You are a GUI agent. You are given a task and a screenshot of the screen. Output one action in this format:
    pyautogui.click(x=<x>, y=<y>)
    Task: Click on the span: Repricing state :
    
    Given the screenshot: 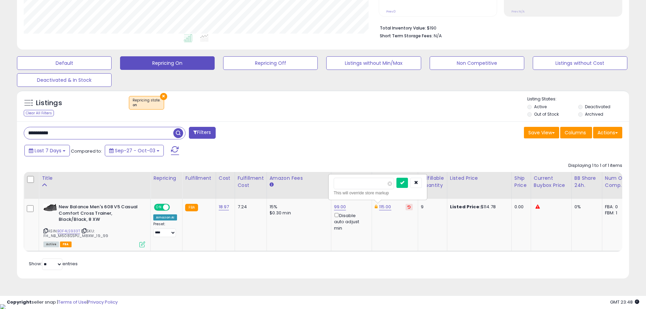 What is the action you would take?
    pyautogui.click(x=146, y=103)
    